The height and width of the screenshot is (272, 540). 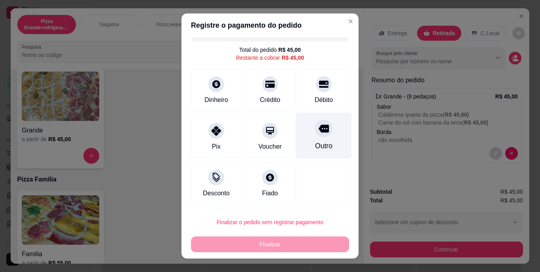 What do you see at coordinates (323, 146) in the screenshot?
I see `div: Outro` at bounding box center [323, 146].